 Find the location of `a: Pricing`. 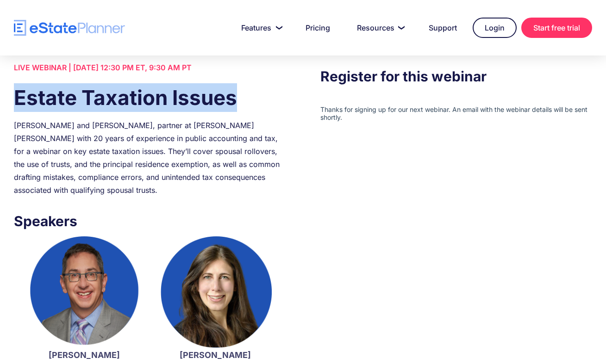

a: Pricing is located at coordinates (318, 27).